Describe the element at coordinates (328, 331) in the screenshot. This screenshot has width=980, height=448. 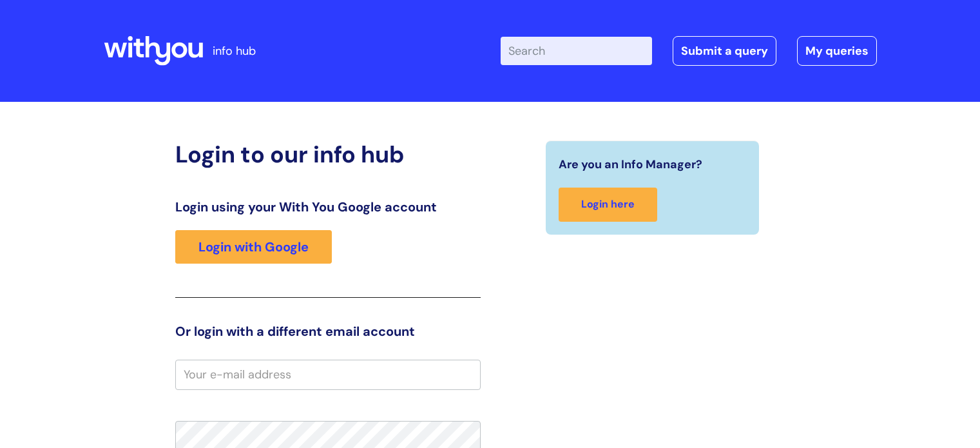
I see `h3: Or login with a different email account` at that location.